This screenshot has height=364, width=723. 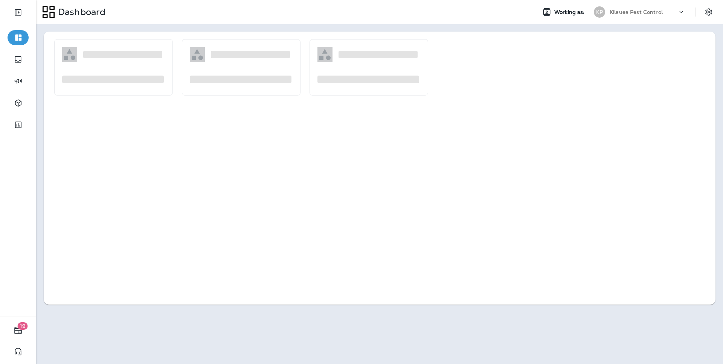 What do you see at coordinates (709, 12) in the screenshot?
I see `button: Settings` at bounding box center [709, 12].